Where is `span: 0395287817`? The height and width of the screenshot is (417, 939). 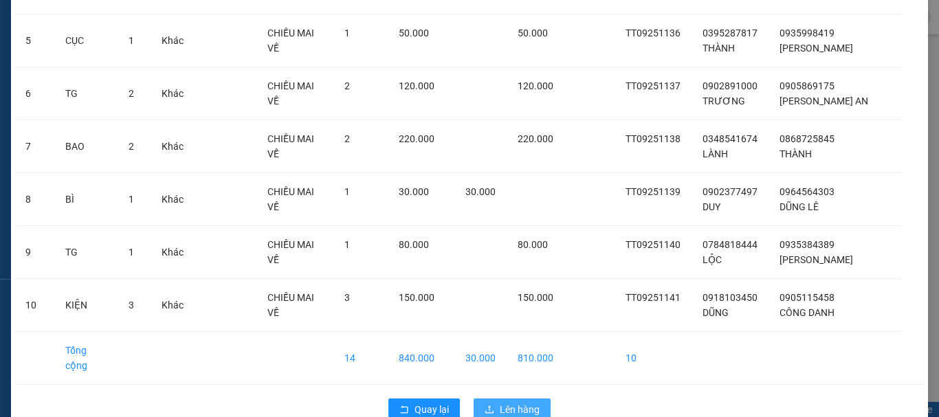 span: 0395287817 is located at coordinates (730, 33).